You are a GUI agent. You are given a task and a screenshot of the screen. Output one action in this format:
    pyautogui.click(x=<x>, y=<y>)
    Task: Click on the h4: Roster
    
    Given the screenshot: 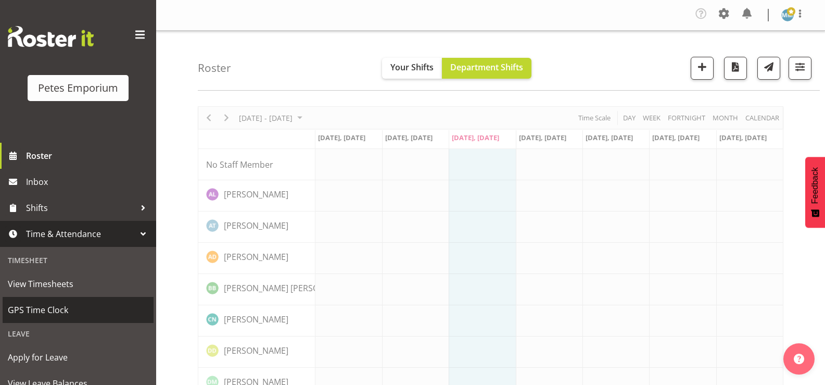 What is the action you would take?
    pyautogui.click(x=214, y=68)
    